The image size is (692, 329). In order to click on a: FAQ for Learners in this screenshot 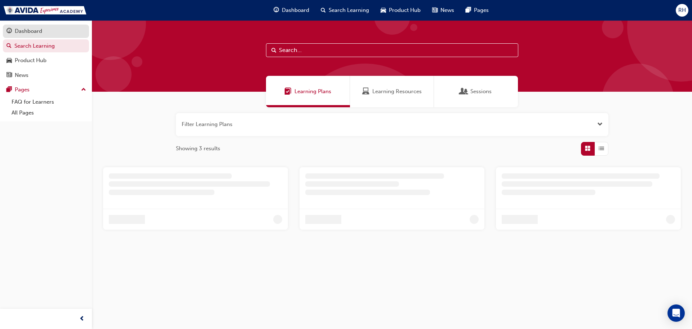, I will do `click(49, 102)`.